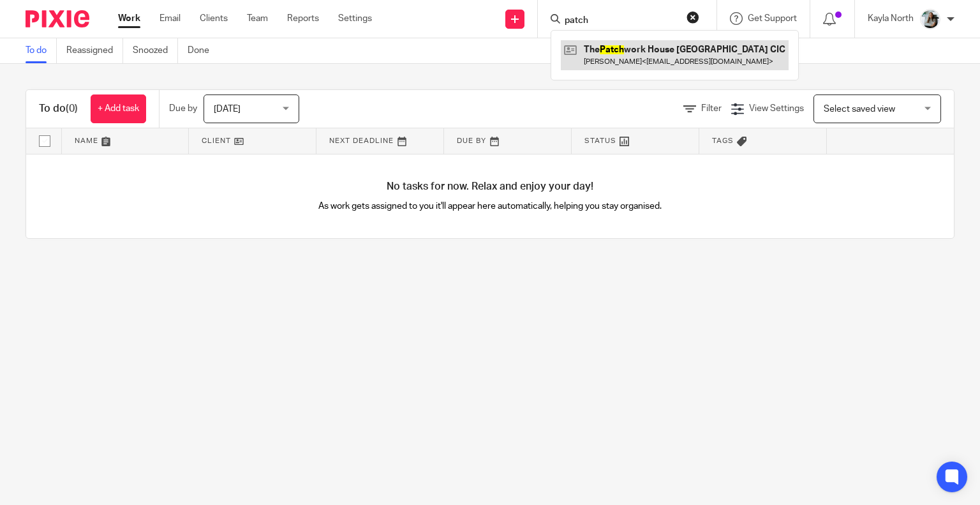 The height and width of the screenshot is (505, 980). What do you see at coordinates (155, 50) in the screenshot?
I see `a: Snoozed` at bounding box center [155, 50].